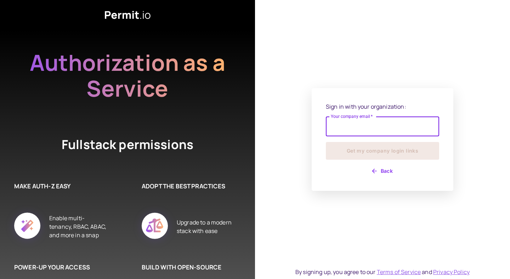 The height and width of the screenshot is (279, 510). Describe the element at coordinates (60, 186) in the screenshot. I see `h6: MAKE AUTH-Z EASY` at that location.